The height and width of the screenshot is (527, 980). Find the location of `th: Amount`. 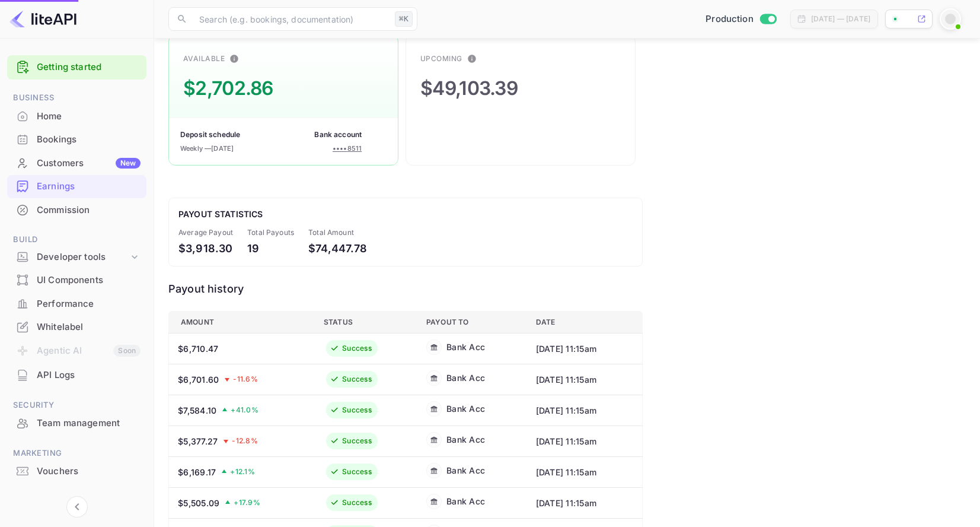

th: Amount is located at coordinates (242, 322).